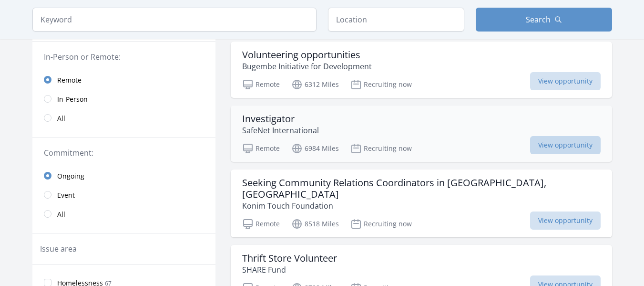 Image resolution: width=644 pixels, height=286 pixels. I want to click on input: Location, so click(396, 19).